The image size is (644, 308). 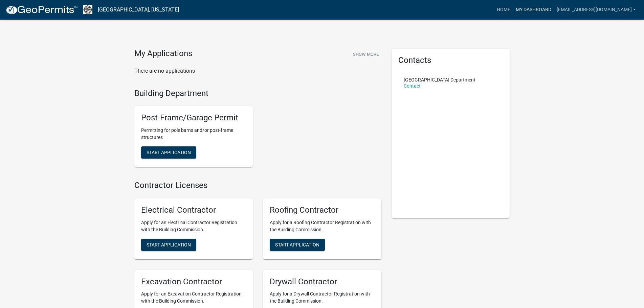 What do you see at coordinates (194, 118) in the screenshot?
I see `h5: Post-Frame/Garage Permit` at bounding box center [194, 118].